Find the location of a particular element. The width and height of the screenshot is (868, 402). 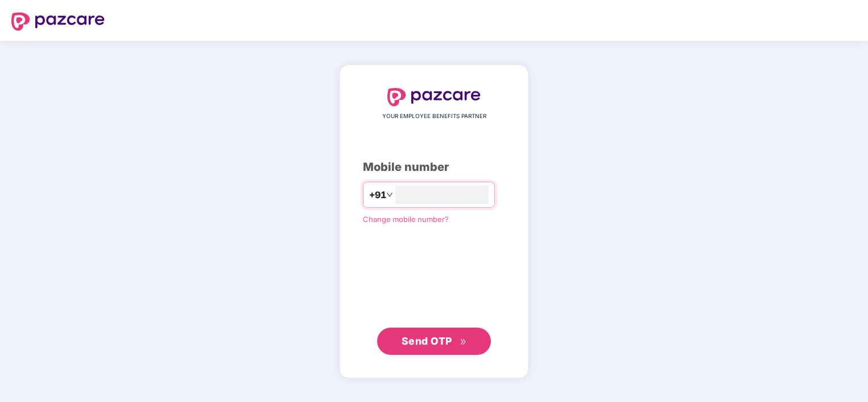

span: down is located at coordinates (390, 195).